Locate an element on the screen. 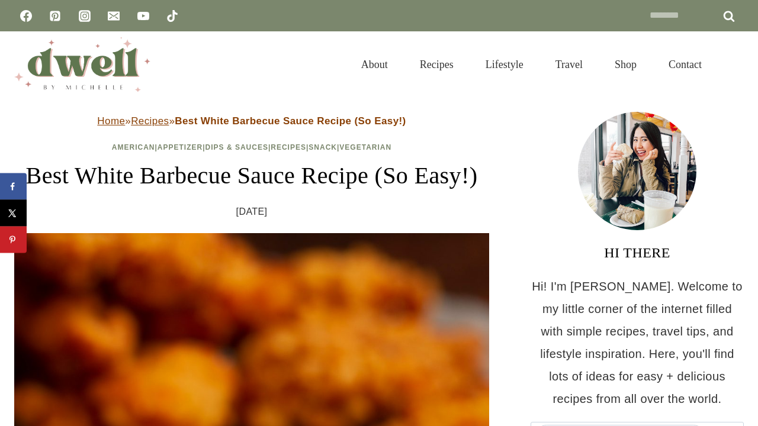 This screenshot has width=758, height=426. a: Vegetarian is located at coordinates (365, 147).